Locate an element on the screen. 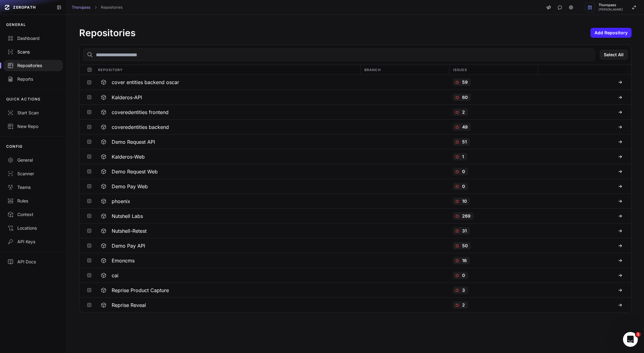  h3: Nutshell Labs is located at coordinates (127, 216).